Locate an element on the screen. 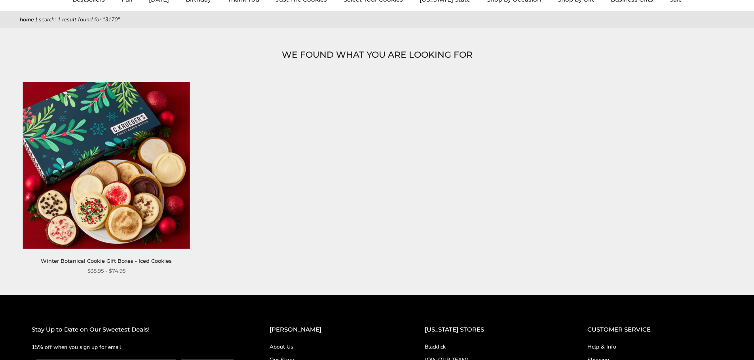 This screenshot has width=754, height=360. img: Winter Botanical Cookie Gift Boxes - Iced Cookies is located at coordinates (106, 165).